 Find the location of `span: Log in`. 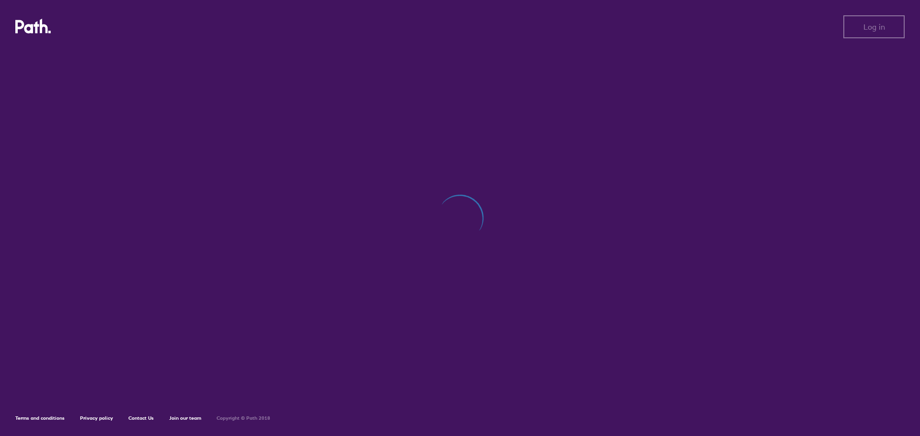

span: Log in is located at coordinates (874, 27).